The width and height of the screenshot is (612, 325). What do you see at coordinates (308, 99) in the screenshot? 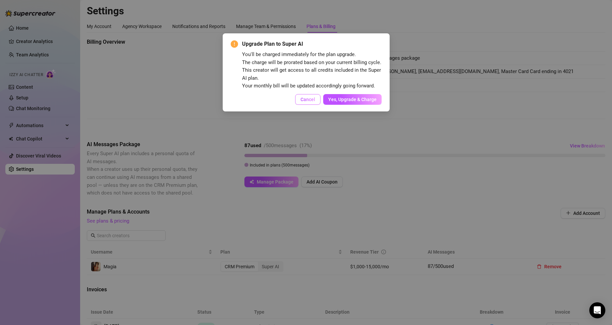
I see `button: Cancel` at bounding box center [308, 99].